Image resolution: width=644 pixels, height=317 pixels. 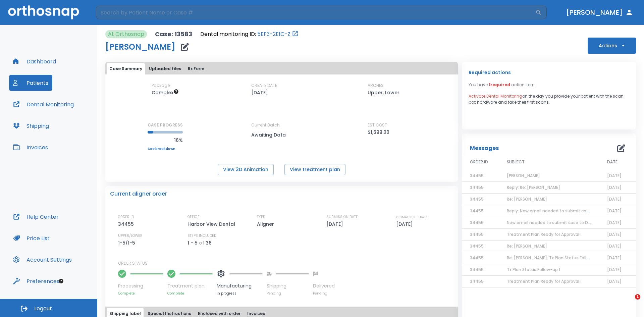 I want to click on a: Invoices, so click(x=31, y=147).